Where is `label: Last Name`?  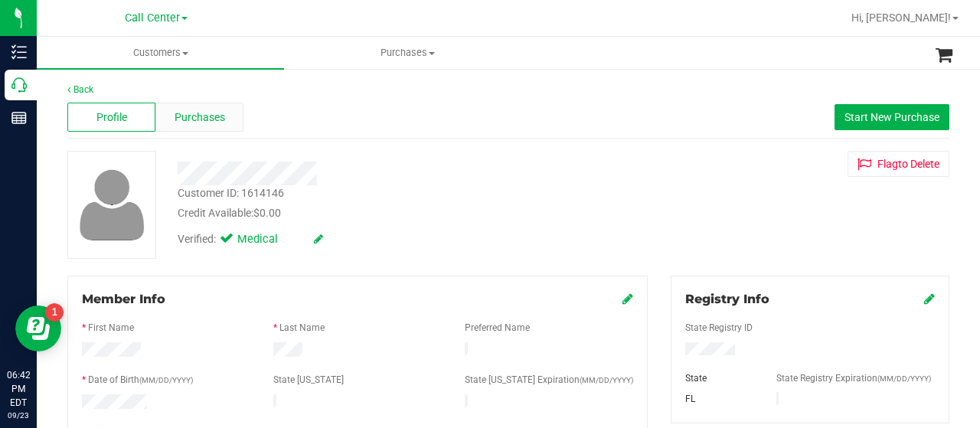 label: Last Name is located at coordinates (302, 328).